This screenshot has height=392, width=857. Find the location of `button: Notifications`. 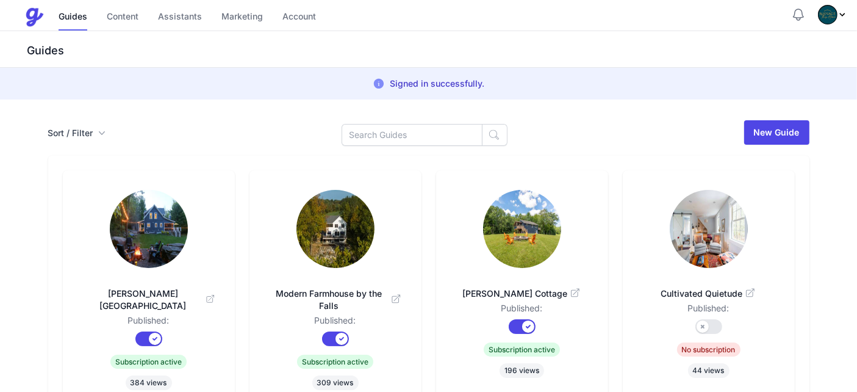

button: Notifications is located at coordinates (799, 15).